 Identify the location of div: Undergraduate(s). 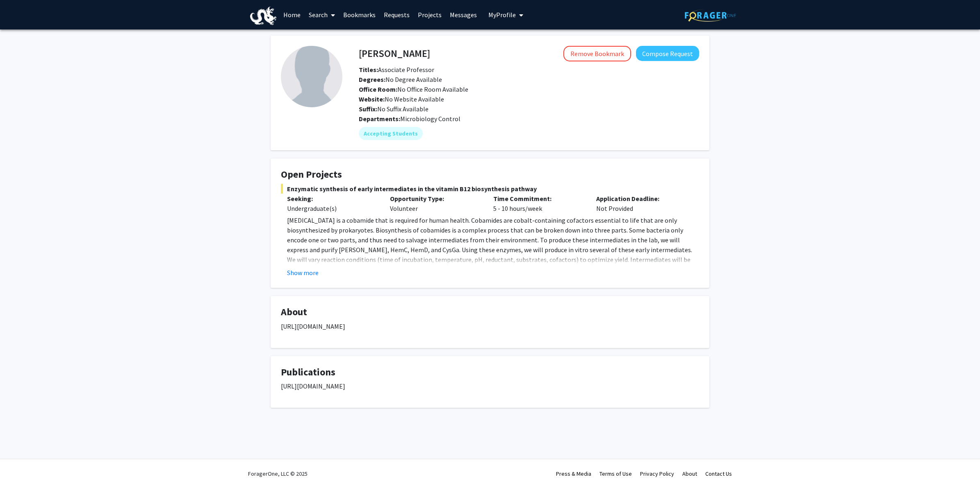
(332, 209).